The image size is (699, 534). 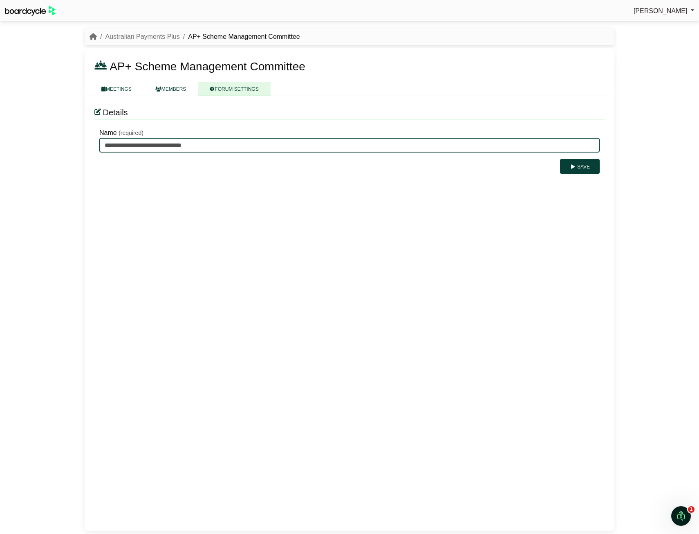 What do you see at coordinates (108, 133) in the screenshot?
I see `label: Name` at bounding box center [108, 133].